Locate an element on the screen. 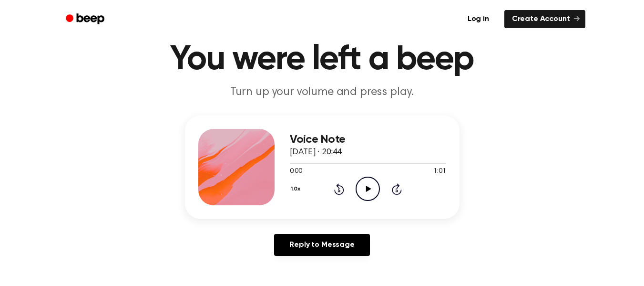  a: Create Account is located at coordinates (545, 19).